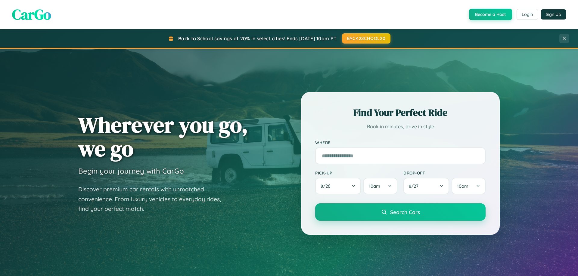 The width and height of the screenshot is (578, 276). What do you see at coordinates (400, 127) in the screenshot?
I see `p: Book in minutes, drive in style` at bounding box center [400, 127].